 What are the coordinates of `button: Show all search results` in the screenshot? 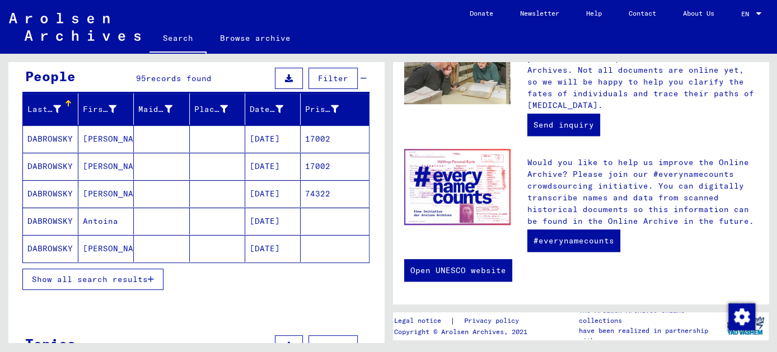 It's located at (93, 279).